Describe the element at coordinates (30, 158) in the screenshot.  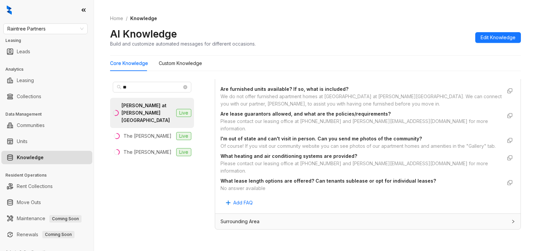
I see `a: Knowledge` at that location.